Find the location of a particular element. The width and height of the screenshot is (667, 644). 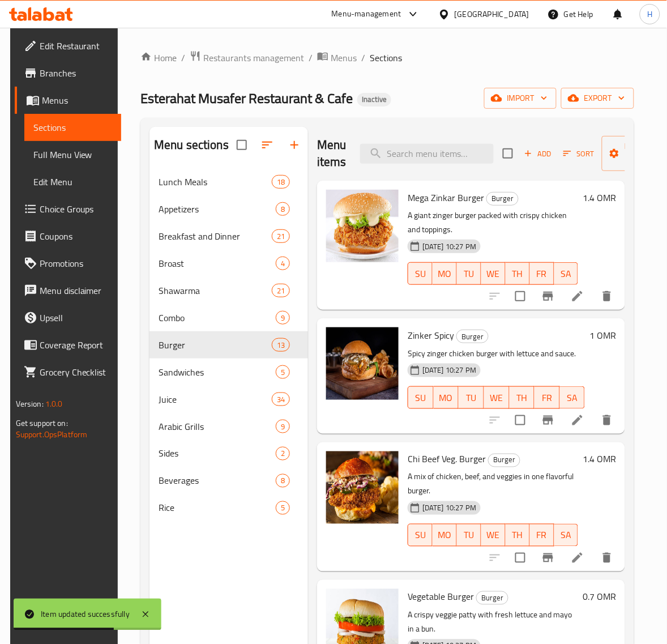

div: Beverages is located at coordinates (217, 481).